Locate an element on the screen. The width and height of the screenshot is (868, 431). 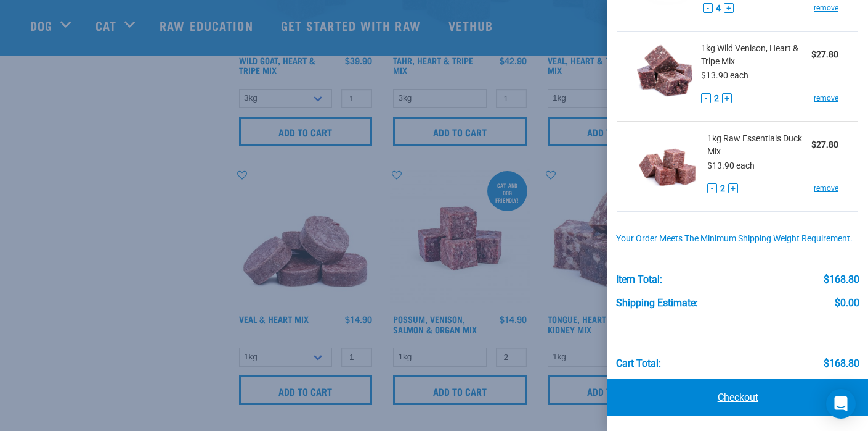
div: Cart total: is located at coordinates (639, 364).